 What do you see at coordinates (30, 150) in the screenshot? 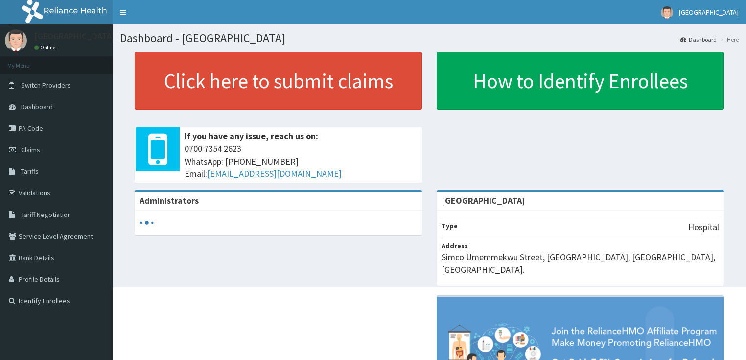
I see `span: Claims` at bounding box center [30, 150].